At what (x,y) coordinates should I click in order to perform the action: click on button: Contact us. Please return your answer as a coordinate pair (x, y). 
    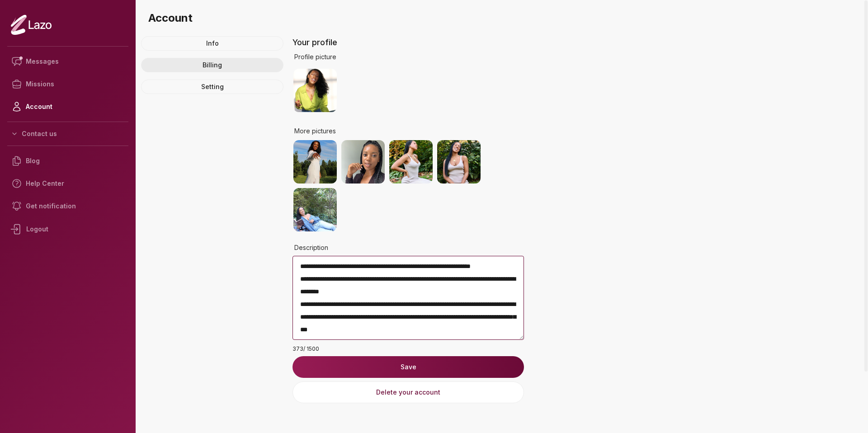
    Looking at the image, I should click on (68, 134).